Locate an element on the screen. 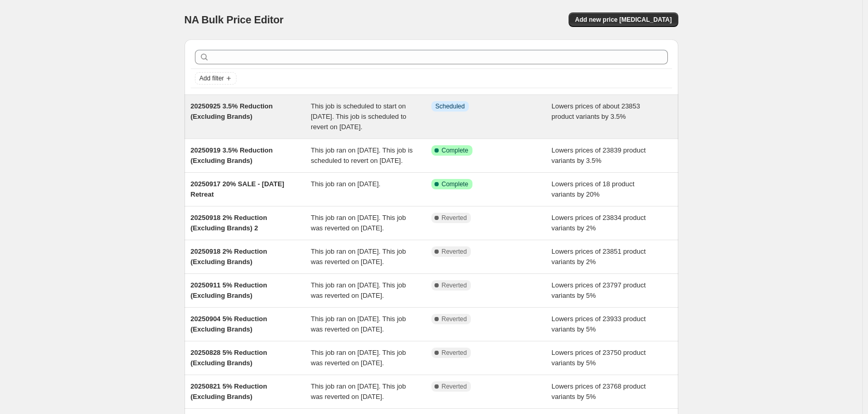 This screenshot has width=868, height=414. span: 20250918 2% Reduction (Excluding Brands) 2 is located at coordinates (229, 223).